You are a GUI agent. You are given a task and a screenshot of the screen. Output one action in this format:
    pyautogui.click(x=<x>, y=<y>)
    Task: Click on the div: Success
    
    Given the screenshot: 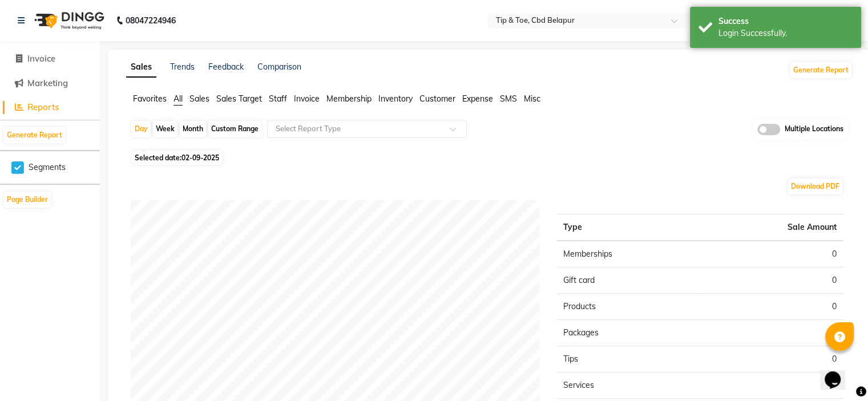 What is the action you would take?
    pyautogui.click(x=786, y=21)
    